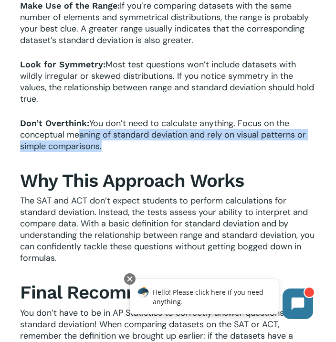 This screenshot has height=342, width=336. I want to click on span: You don’t need to calculate anything. Focus on the conceptual meaning of standard deviation and r..., so click(163, 135).